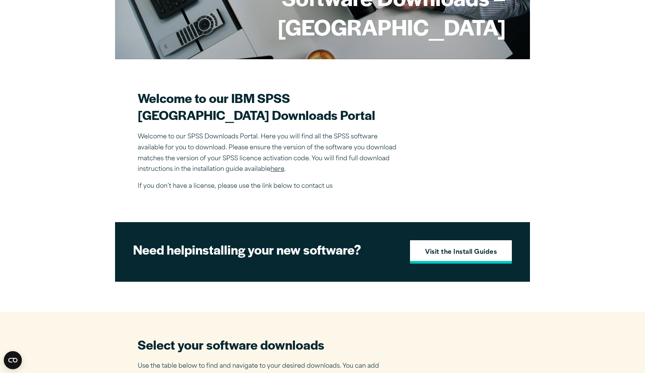  I want to click on strong: Visit the Install Guides, so click(461, 253).